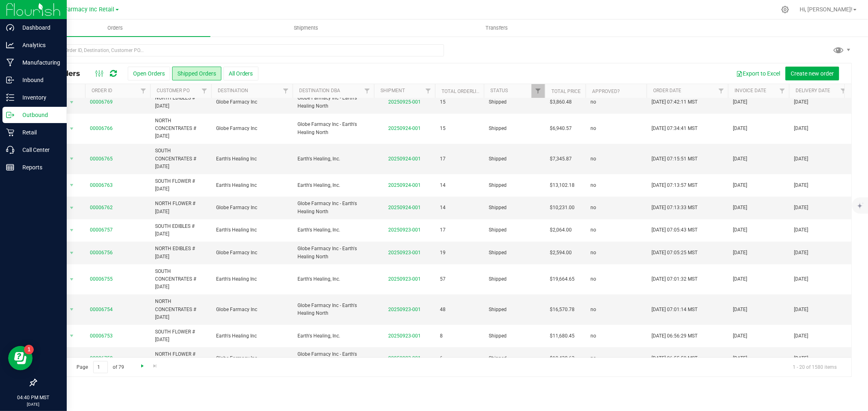  I want to click on inline-svg: Analytics, so click(10, 45).